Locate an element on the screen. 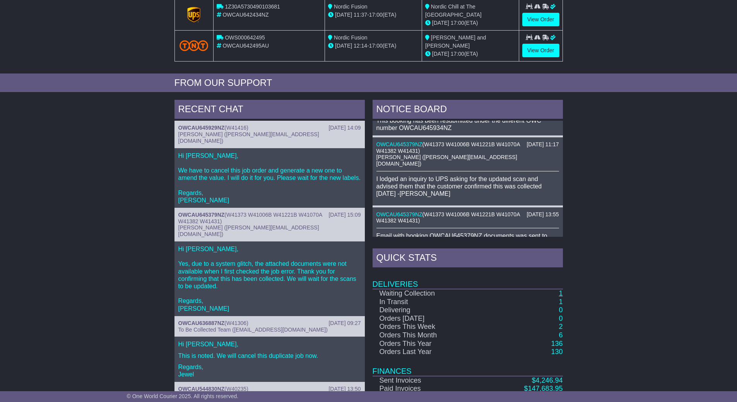  span: OWCAU642434NZ is located at coordinates (245, 15).